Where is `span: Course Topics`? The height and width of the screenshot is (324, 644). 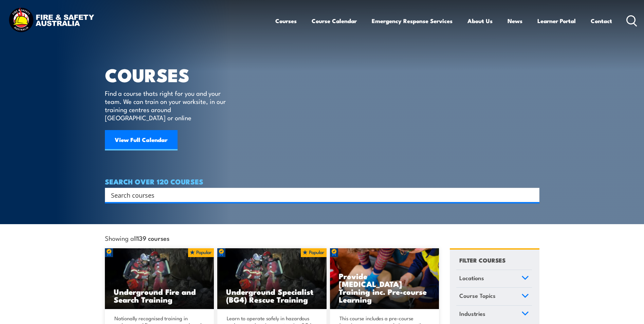
span: Course Topics is located at coordinates (477, 295).